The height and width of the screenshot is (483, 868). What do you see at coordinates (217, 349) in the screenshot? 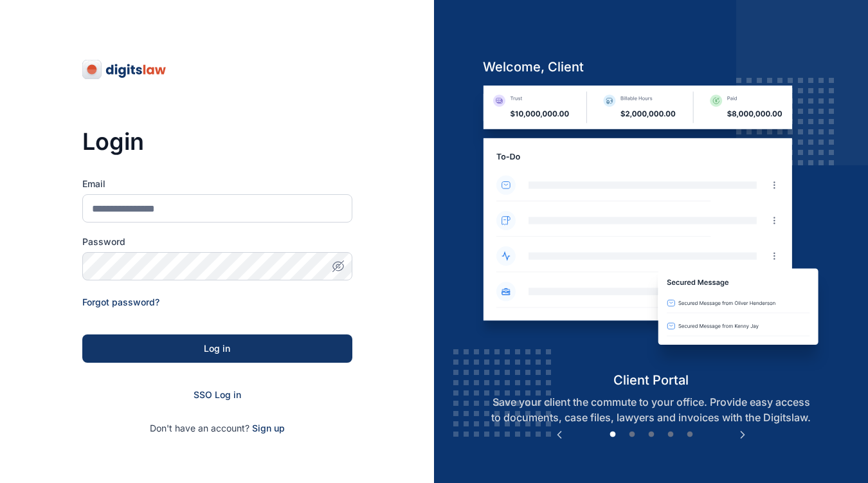
I see `button: Log in` at bounding box center [217, 349].